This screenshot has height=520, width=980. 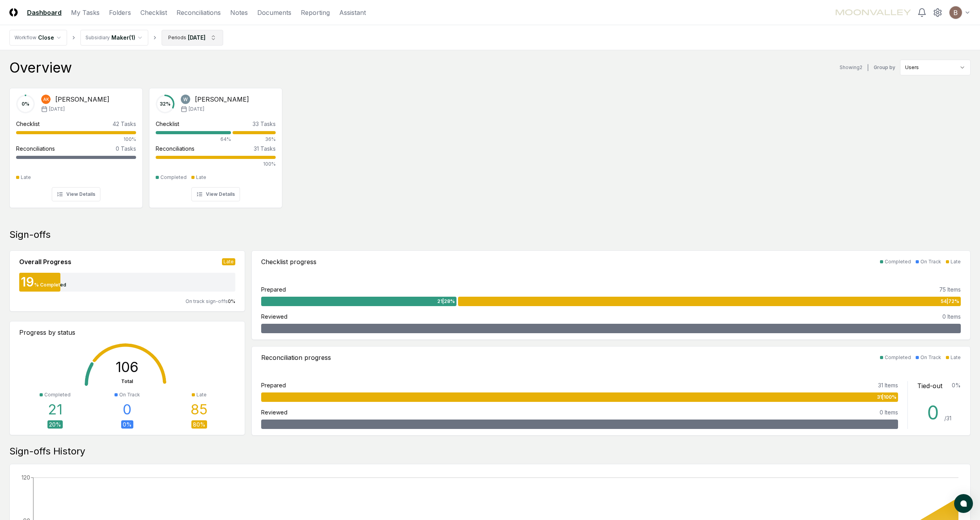 I want to click on div: Tied-out, so click(x=930, y=386).